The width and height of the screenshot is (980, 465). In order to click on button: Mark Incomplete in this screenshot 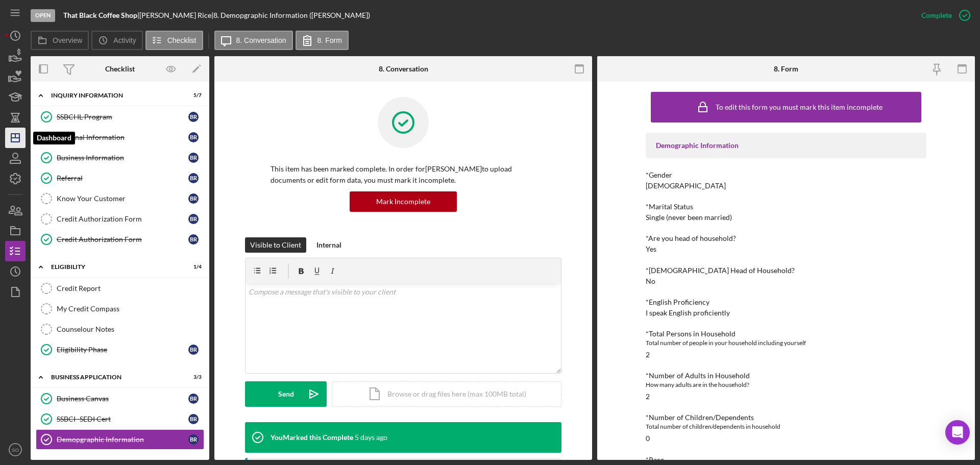, I will do `click(403, 202)`.